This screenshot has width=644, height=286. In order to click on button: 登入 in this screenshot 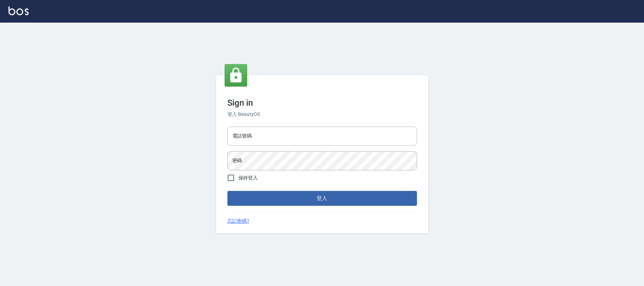, I will do `click(322, 198)`.